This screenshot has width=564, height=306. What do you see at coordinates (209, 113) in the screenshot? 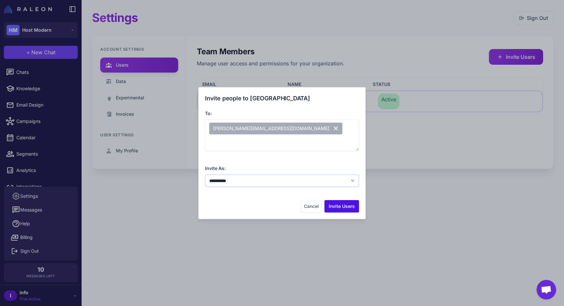
I see `label: To:` at bounding box center [209, 113].